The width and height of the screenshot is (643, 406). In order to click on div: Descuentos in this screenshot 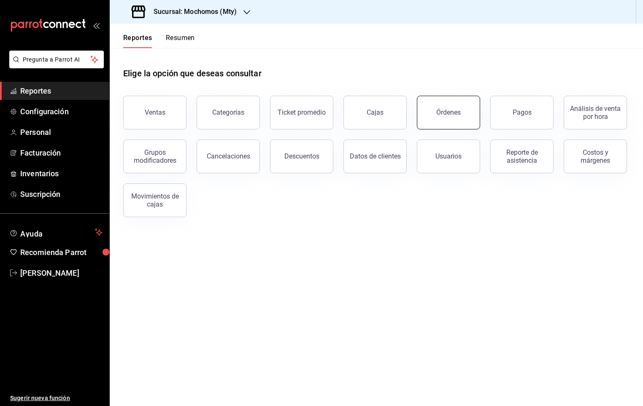, I will do `click(302, 156)`.